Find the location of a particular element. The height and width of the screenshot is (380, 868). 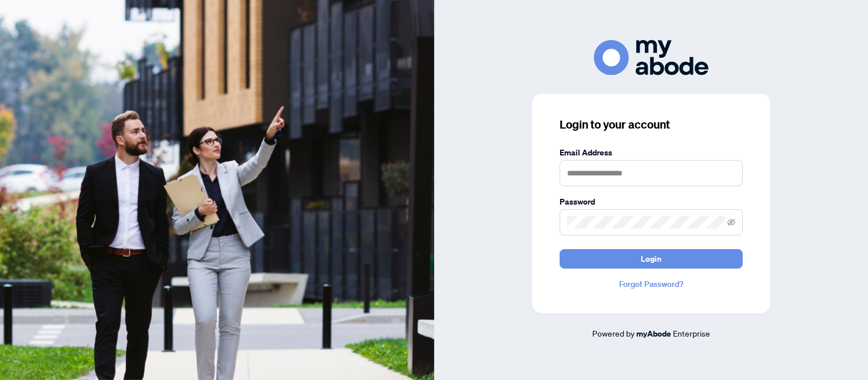

span: Powered by is located at coordinates (613, 333).